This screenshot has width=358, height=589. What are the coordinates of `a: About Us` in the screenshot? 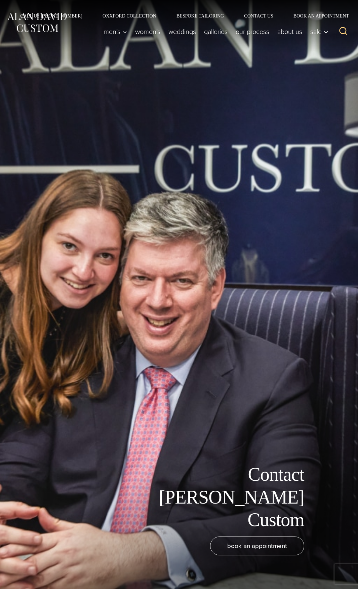 It's located at (290, 32).